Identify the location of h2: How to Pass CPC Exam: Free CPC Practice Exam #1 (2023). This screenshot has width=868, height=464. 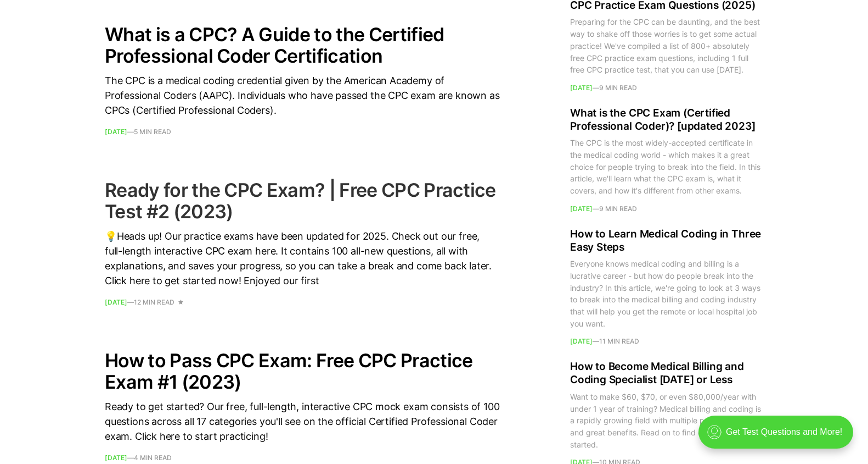
(302, 371).